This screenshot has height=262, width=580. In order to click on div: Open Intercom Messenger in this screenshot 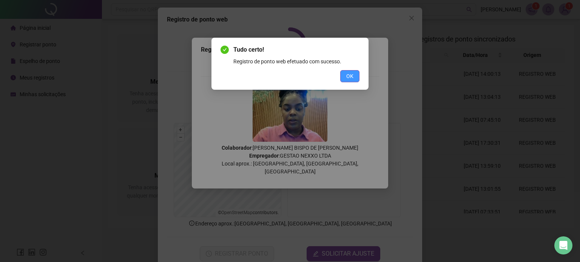, I will do `click(563, 246)`.